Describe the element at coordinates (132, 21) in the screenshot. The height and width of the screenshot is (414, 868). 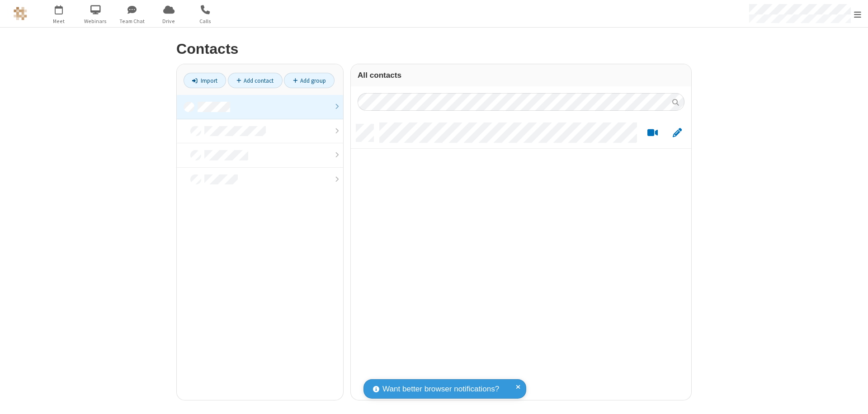
I see `span: Team Chat` at that location.